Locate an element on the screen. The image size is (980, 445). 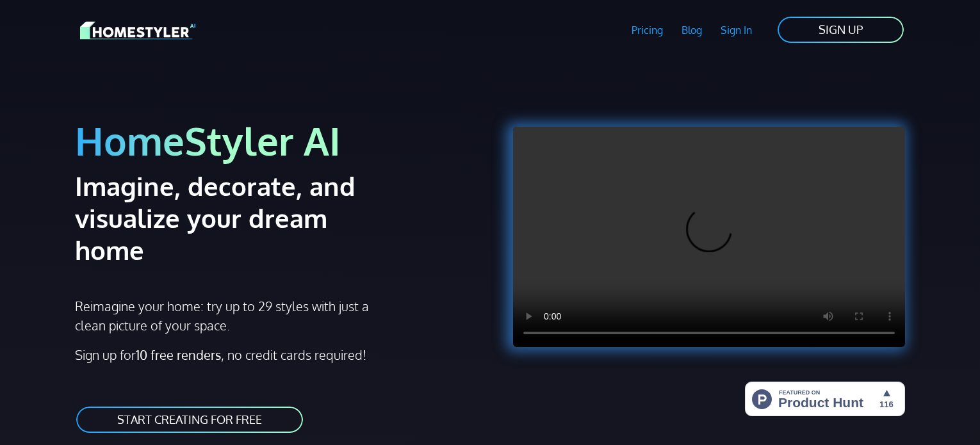
img: HomeStyler AI - Interior Design Made Easy: One Click to Your Dream Home | Product Hunt is located at coordinates (825, 399).